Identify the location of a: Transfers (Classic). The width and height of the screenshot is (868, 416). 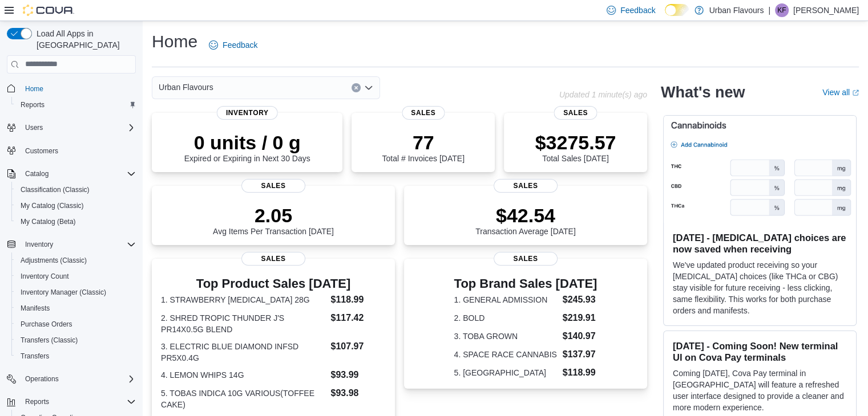
(49, 341).